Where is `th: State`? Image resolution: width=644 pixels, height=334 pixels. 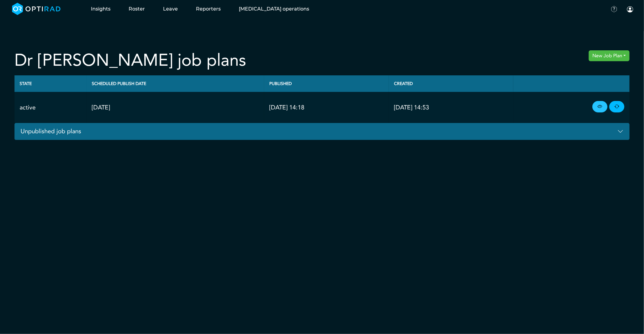
th: State is located at coordinates (50, 84).